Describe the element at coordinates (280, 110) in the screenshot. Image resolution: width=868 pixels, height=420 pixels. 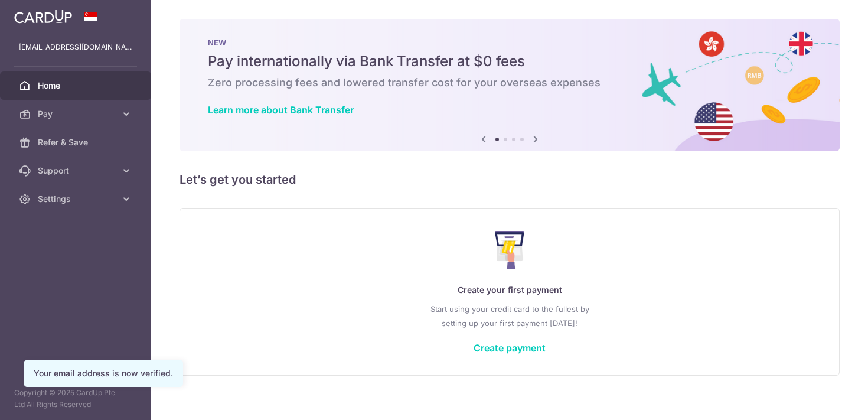
I see `a: Learn more about Bank Transfer` at that location.